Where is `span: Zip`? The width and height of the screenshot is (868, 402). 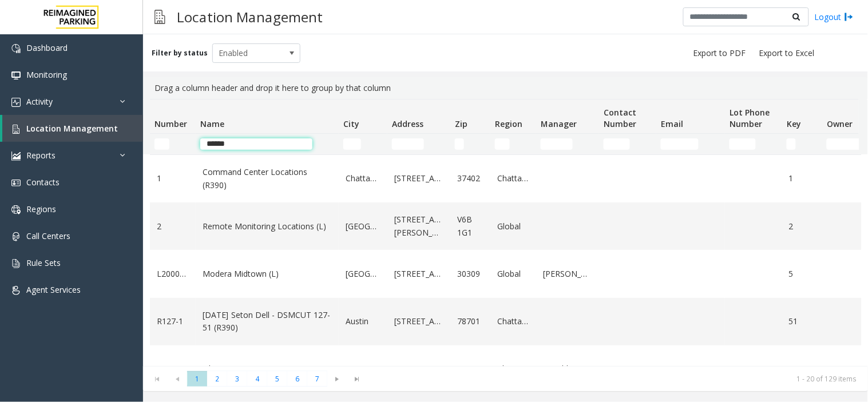 span: Zip is located at coordinates (462, 123).